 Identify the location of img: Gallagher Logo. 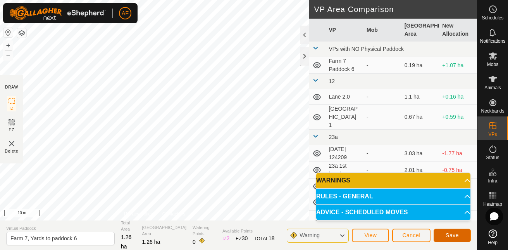
(58, 13).